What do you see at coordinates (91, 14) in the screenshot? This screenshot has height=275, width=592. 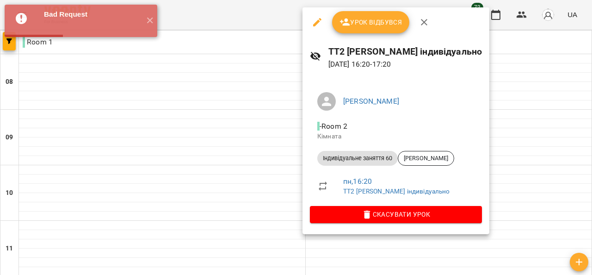 I see `div: Bad Request` at bounding box center [91, 14].